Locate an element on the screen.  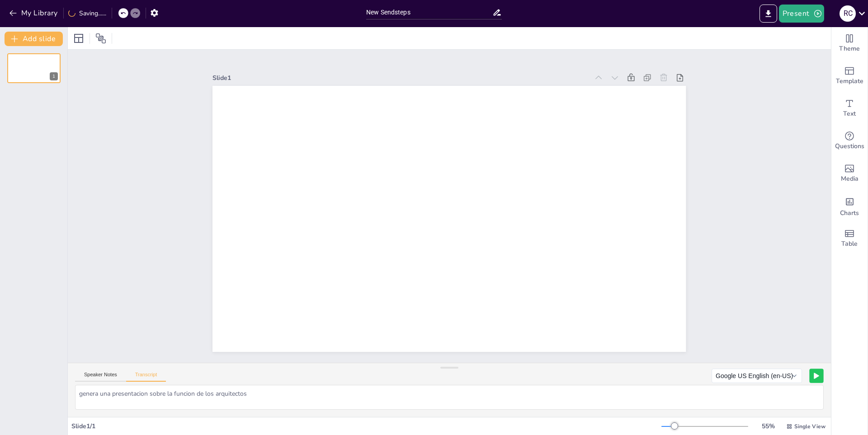
span: Position is located at coordinates (101, 38).